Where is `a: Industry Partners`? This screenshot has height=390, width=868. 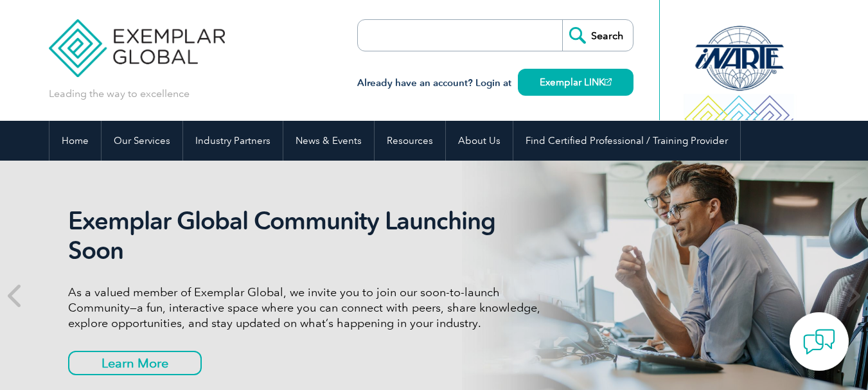 a: Industry Partners is located at coordinates (232, 140).